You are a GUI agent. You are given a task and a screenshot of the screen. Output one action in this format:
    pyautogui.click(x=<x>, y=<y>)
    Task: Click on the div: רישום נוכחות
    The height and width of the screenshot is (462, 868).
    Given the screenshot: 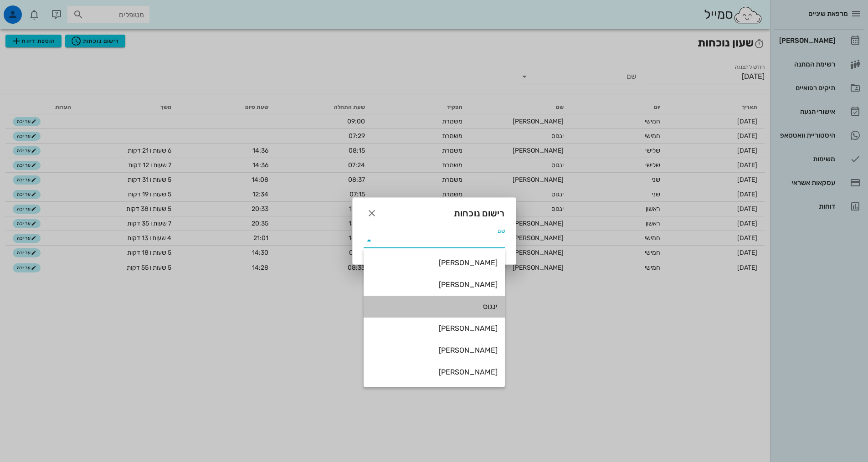 What is the action you would take?
    pyautogui.click(x=434, y=212)
    